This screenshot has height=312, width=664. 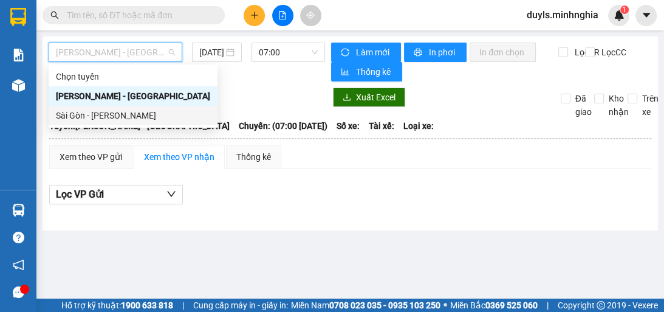 What do you see at coordinates (147, 305) in the screenshot?
I see `strong: 1900 633 818` at bounding box center [147, 305].